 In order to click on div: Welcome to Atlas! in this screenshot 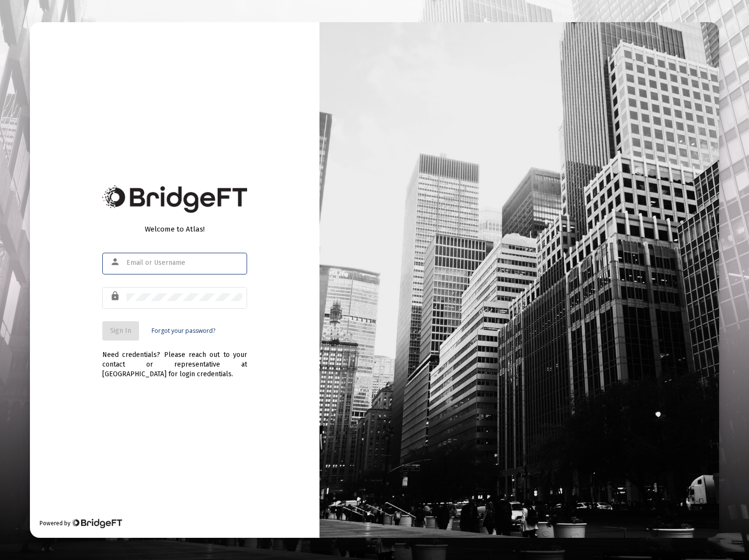, I will do `click(175, 229)`.